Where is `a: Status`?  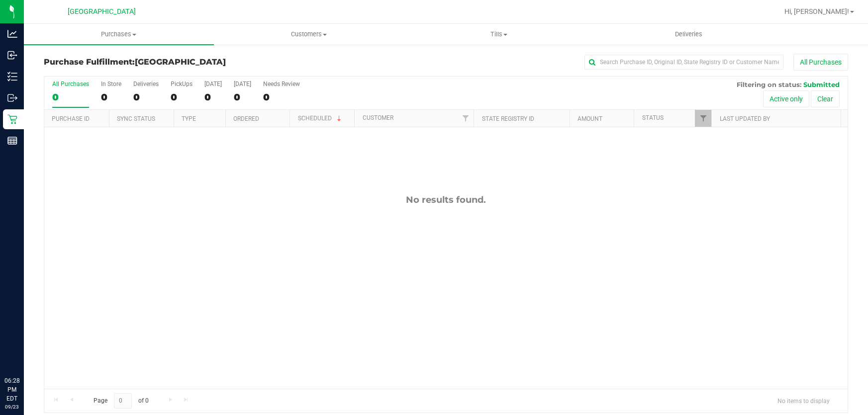
a: Status is located at coordinates (652, 118).